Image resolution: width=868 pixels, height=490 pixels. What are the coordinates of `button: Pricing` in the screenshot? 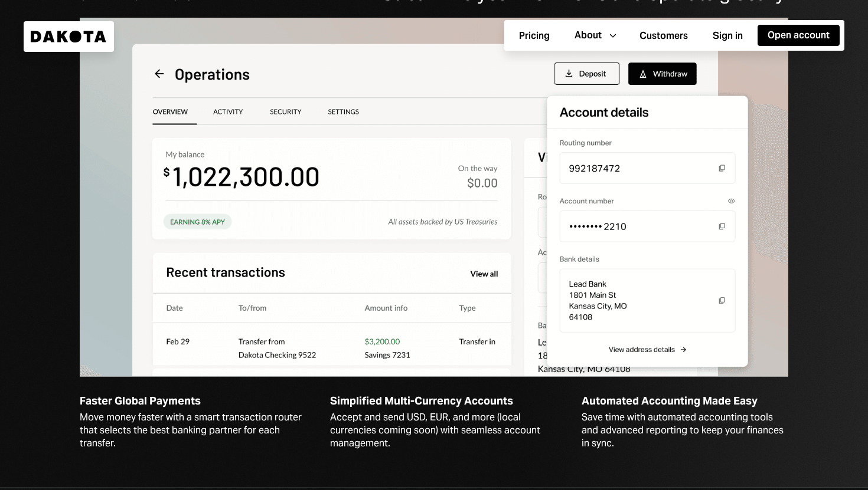 It's located at (534, 36).